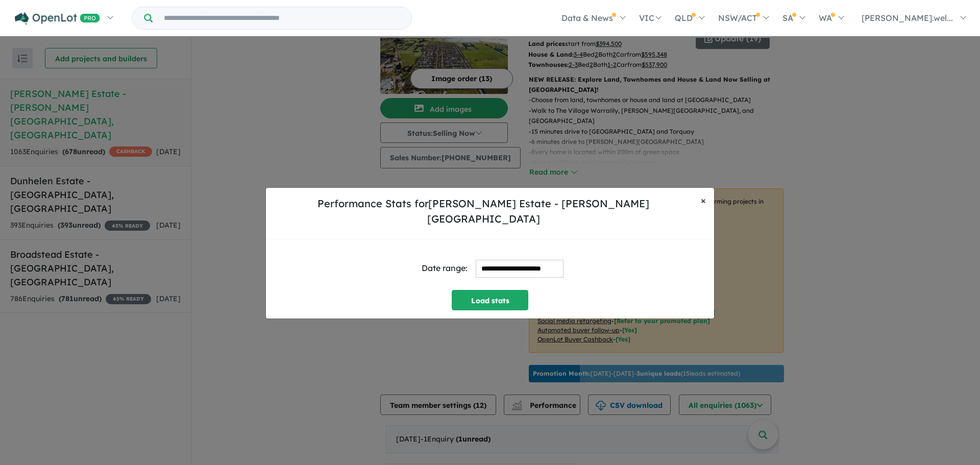 The image size is (980, 465). What do you see at coordinates (57, 18) in the screenshot?
I see `img: Openlot PRO Logo White` at bounding box center [57, 18].